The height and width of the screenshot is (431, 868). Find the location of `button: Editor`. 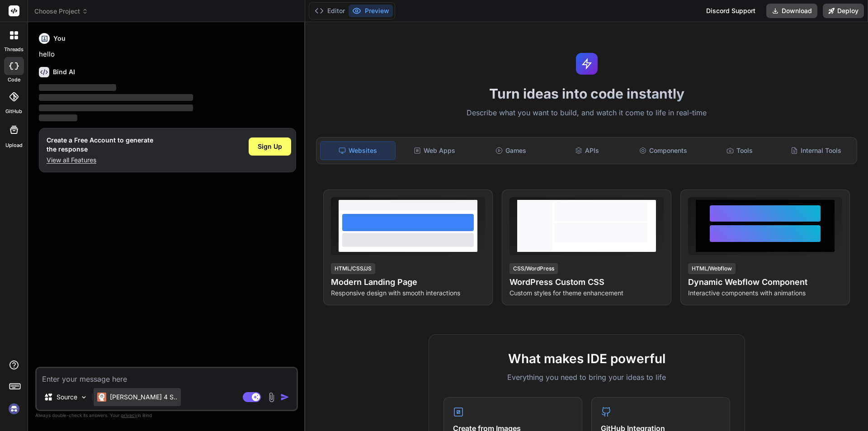

button: Editor is located at coordinates (330, 11).